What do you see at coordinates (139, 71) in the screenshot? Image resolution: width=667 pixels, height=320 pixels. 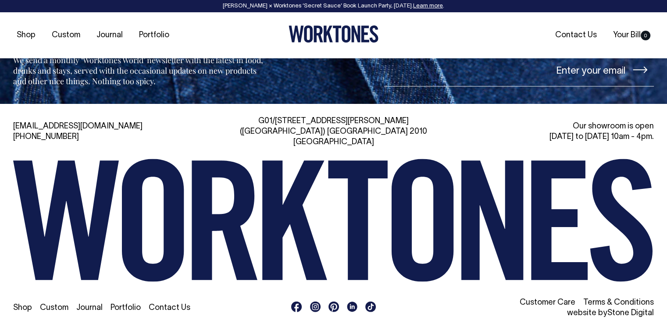 I see `p: We send a monthly ‘Worktones World’ newsletter with the latest in food, drinks and stays, served ...` at bounding box center [139, 71].